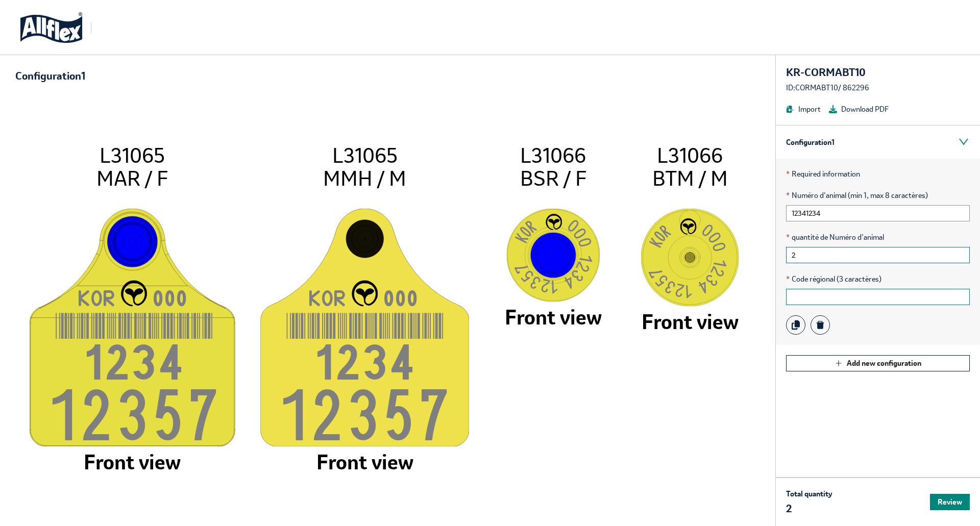  I want to click on span: Code régional, so click(878, 279).